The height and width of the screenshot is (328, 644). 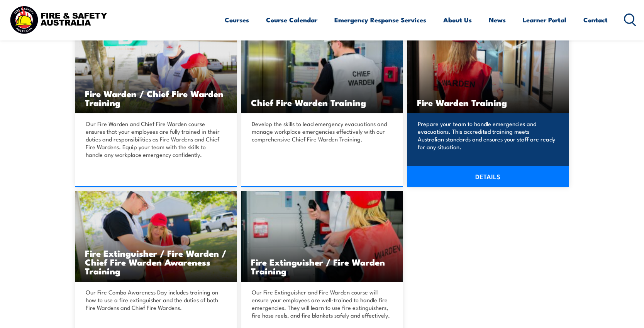 I want to click on a: About Us, so click(x=458, y=19).